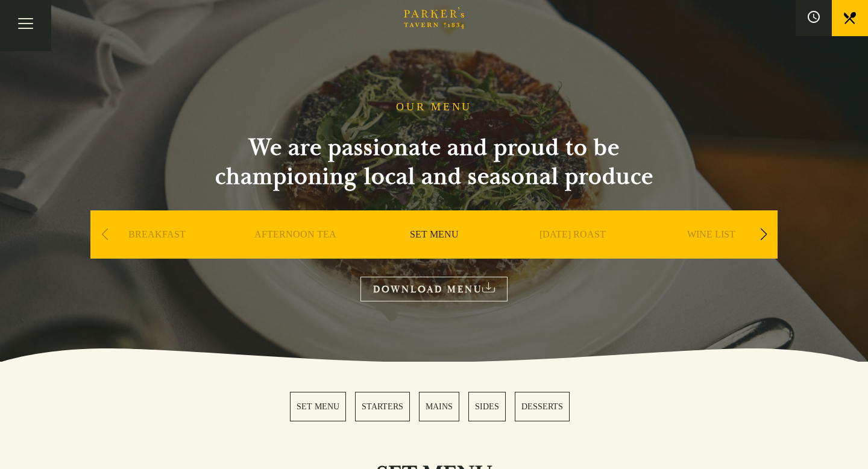 The width and height of the screenshot is (868, 469). Describe the element at coordinates (295, 253) in the screenshot. I see `div: 2 / 9` at that location.